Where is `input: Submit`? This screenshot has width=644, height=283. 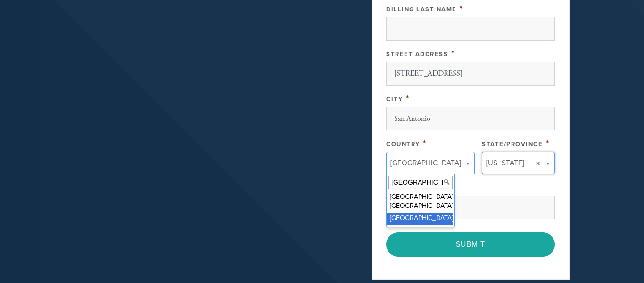 input: Submit is located at coordinates (471, 244).